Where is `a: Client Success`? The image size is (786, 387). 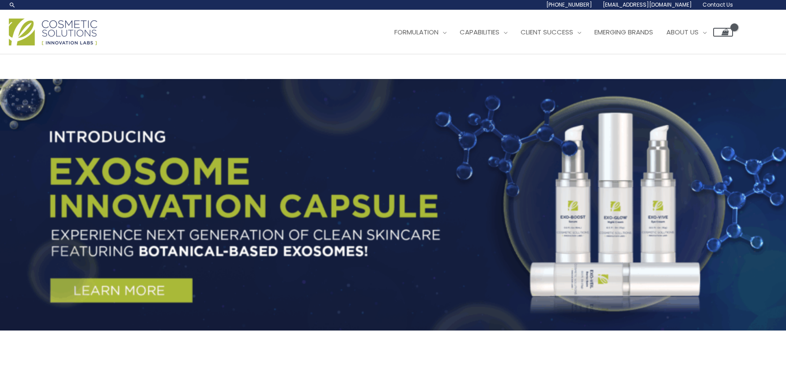
a: Client Success is located at coordinates (551, 32).